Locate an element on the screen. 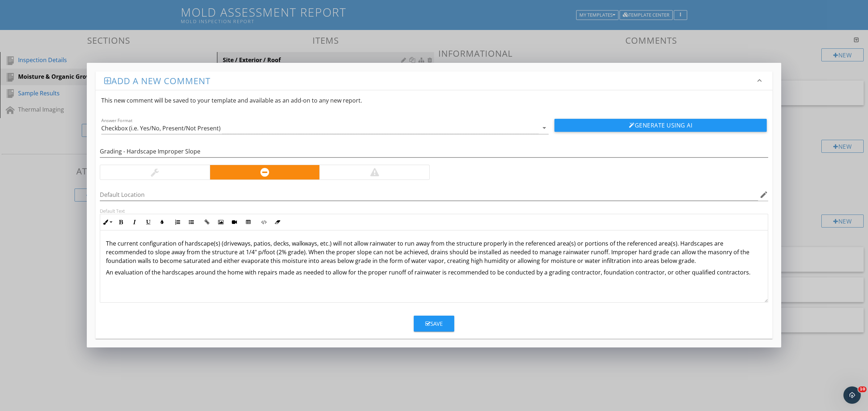 The image size is (868, 411). button: Ordered List is located at coordinates (177, 222).